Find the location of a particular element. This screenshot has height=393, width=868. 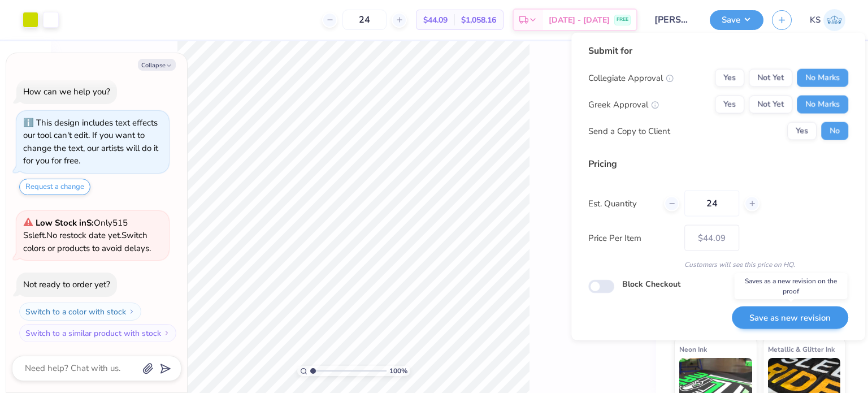

div: Saves as a new revision on the proof is located at coordinates (791, 286).